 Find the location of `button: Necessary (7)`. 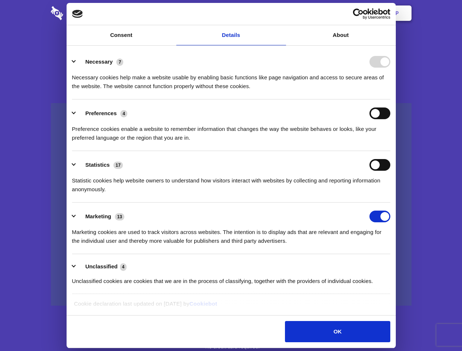

button: Necessary (7) is located at coordinates (100, 62).